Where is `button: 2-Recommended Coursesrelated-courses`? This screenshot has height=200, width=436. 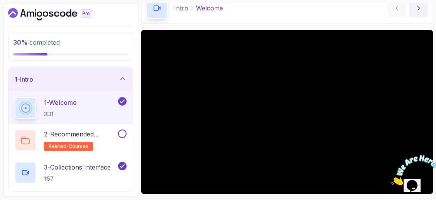
button: 2-Recommended Coursesrelated-courses is located at coordinates (71, 140).